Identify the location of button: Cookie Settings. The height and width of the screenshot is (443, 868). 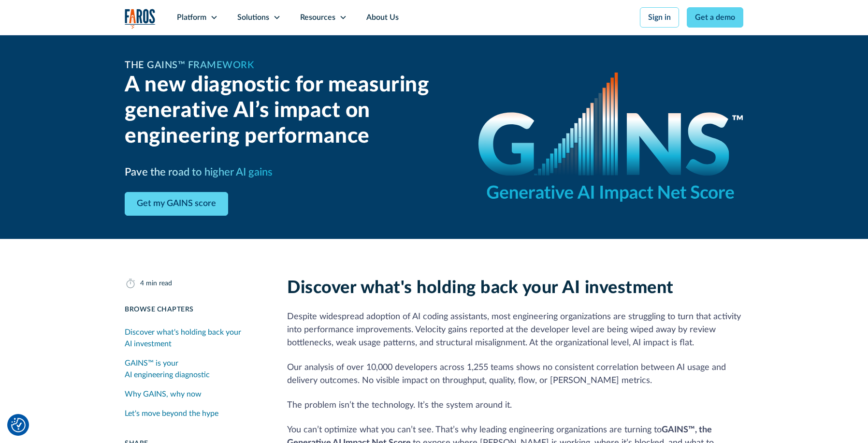
(18, 425).